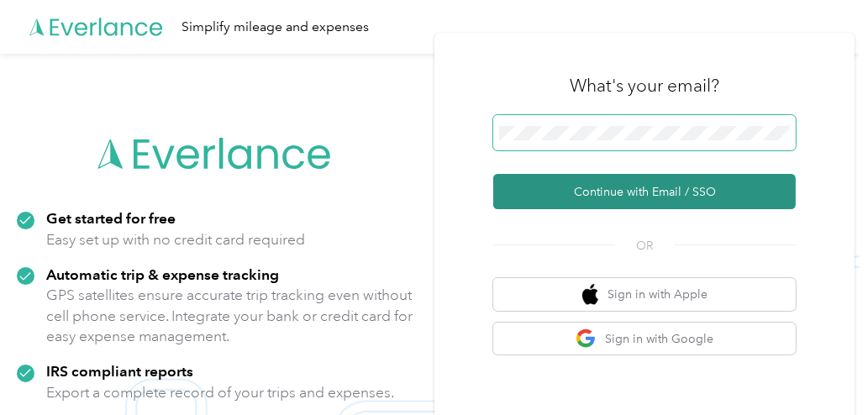  What do you see at coordinates (120, 371) in the screenshot?
I see `strong: IRS compliant reports` at bounding box center [120, 371].